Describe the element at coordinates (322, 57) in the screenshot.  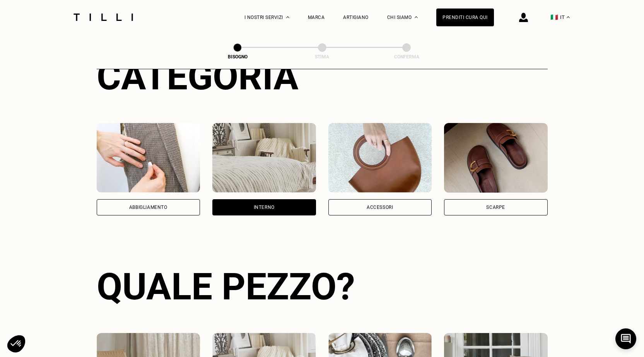
I see `div: Stima` at that location.